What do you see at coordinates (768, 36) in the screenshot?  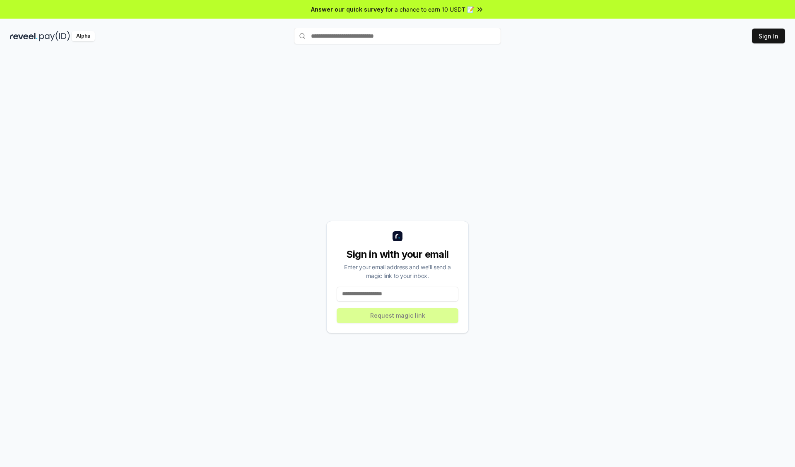 I see `button: Sign In` at bounding box center [768, 36].